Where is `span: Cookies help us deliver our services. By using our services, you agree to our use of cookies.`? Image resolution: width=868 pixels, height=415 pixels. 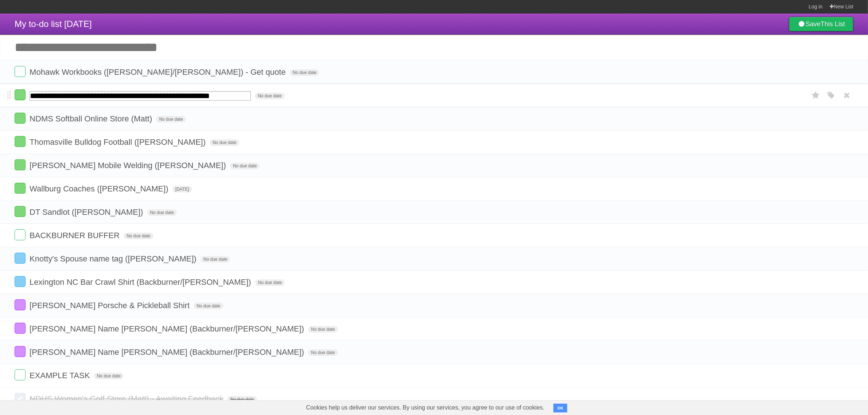 span: Cookies help us deliver our services. By using our services, you agree to our use of cookies. is located at coordinates (426, 408).